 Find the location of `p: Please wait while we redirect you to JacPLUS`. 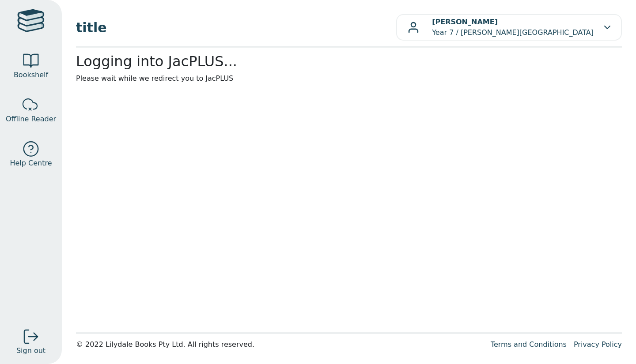

p: Please wait while we redirect you to JacPLUS is located at coordinates (349, 79).